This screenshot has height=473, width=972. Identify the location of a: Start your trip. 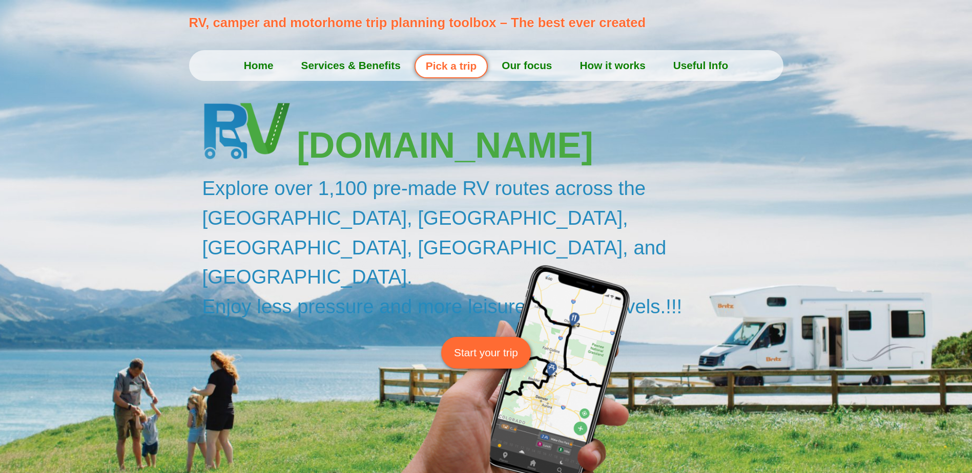
(486, 352).